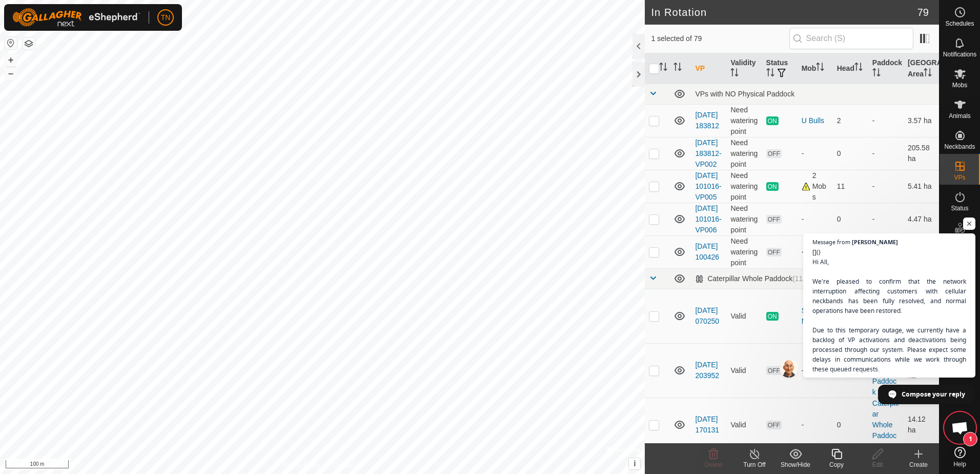 The height and width of the screenshot is (474, 980). What do you see at coordinates (836, 465) in the screenshot?
I see `div: Copy` at bounding box center [836, 465].